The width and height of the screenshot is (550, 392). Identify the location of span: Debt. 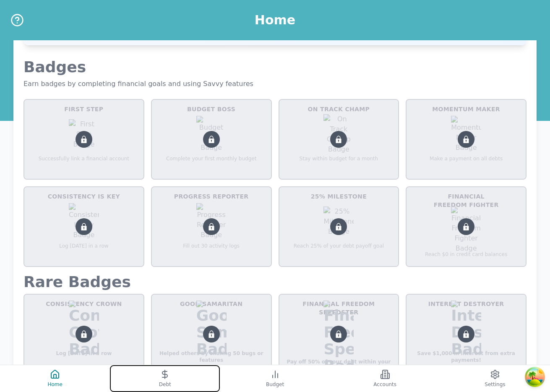
(165, 385).